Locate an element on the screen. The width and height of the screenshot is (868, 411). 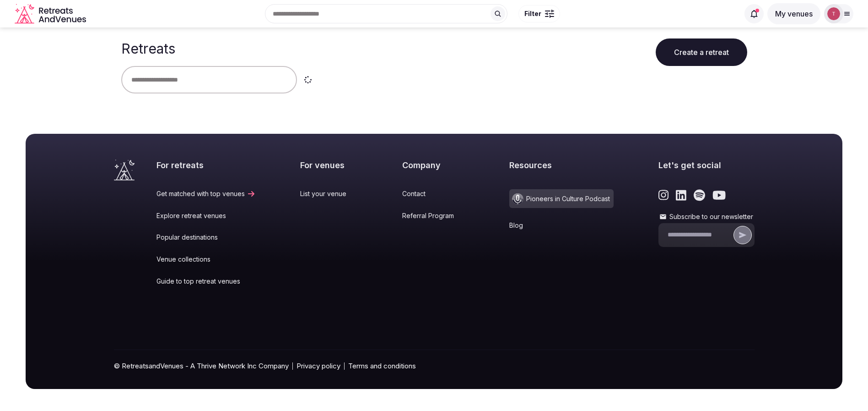
a: Contact is located at coordinates (433, 193).